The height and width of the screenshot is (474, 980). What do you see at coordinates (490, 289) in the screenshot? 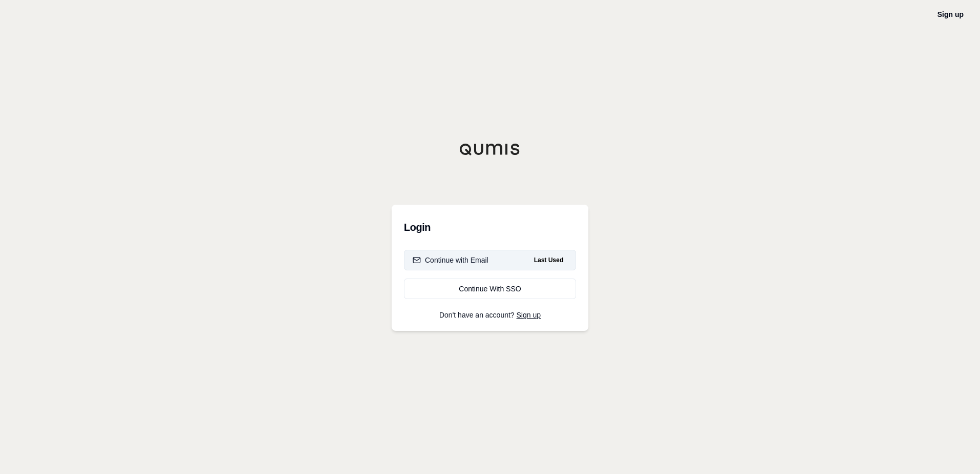
I see `a: Continue With SSO` at bounding box center [490, 289].